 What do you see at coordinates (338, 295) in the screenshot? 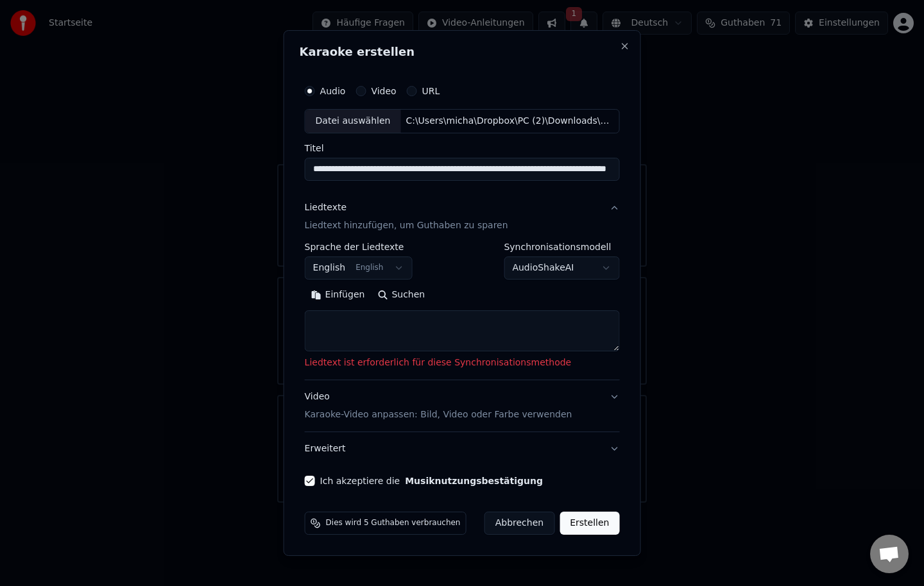
I see `button: Einfügen` at bounding box center [338, 295].